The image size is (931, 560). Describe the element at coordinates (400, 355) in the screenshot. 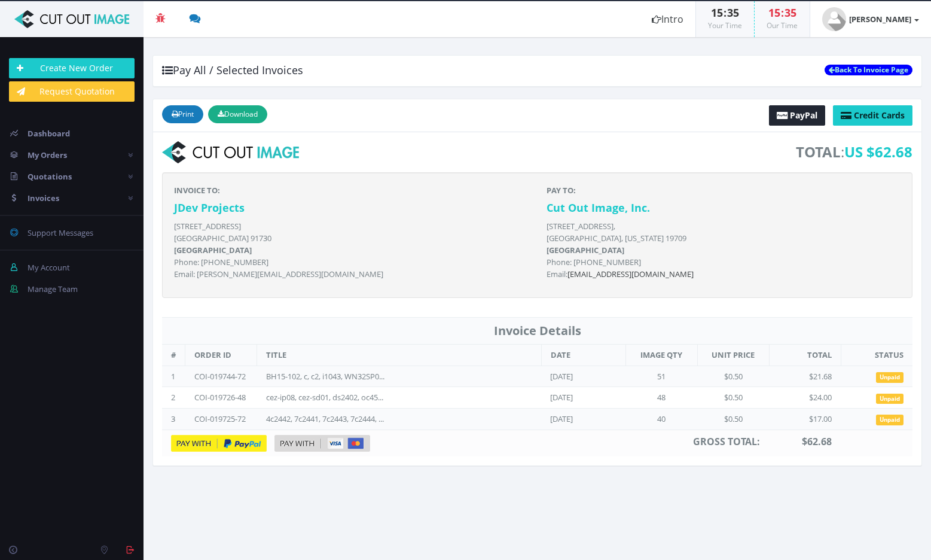

I see `th: TITLE` at that location.